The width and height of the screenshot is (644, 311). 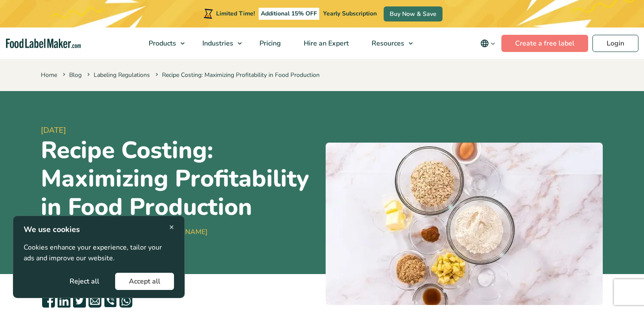 I want to click on button: Reject all, so click(x=84, y=281).